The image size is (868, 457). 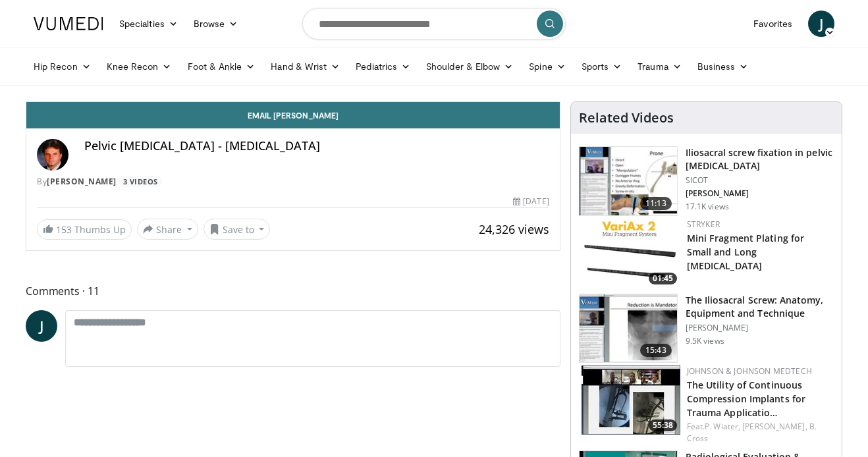 What do you see at coordinates (139, 66) in the screenshot?
I see `a: Knee Recon` at bounding box center [139, 66].